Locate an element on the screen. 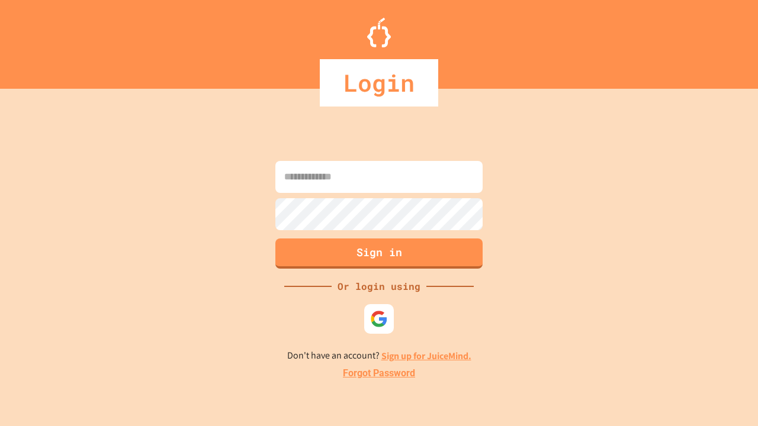 This screenshot has width=758, height=426. div: Login is located at coordinates (379, 83).